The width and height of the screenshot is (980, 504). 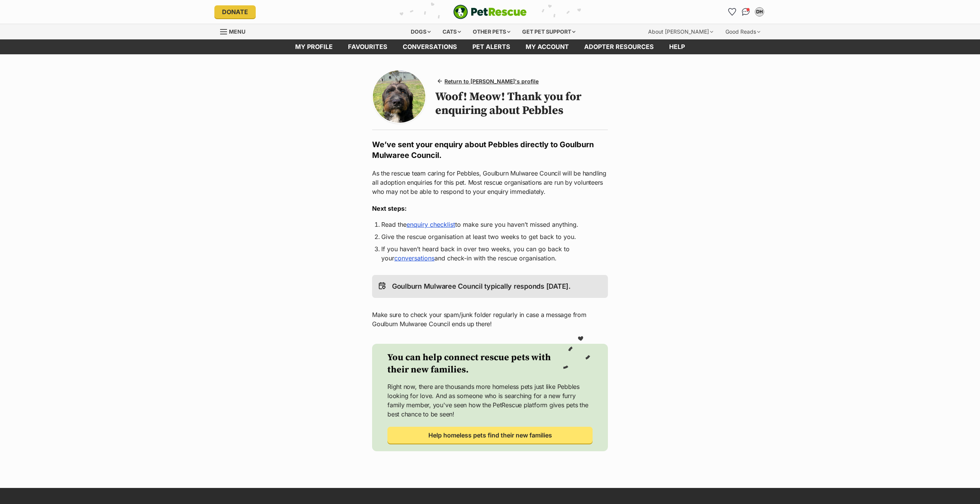 What do you see at coordinates (548, 32) in the screenshot?
I see `div: Get pet support` at bounding box center [548, 32].